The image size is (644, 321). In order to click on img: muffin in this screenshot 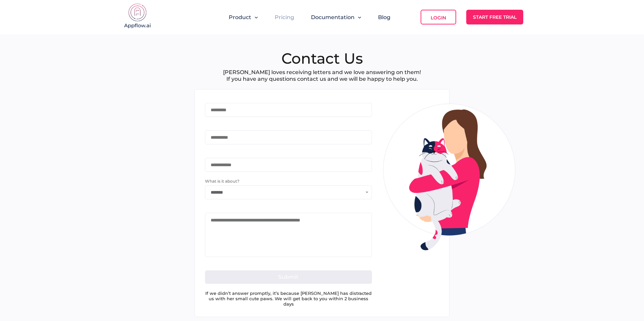, I will do `click(449, 177)`.